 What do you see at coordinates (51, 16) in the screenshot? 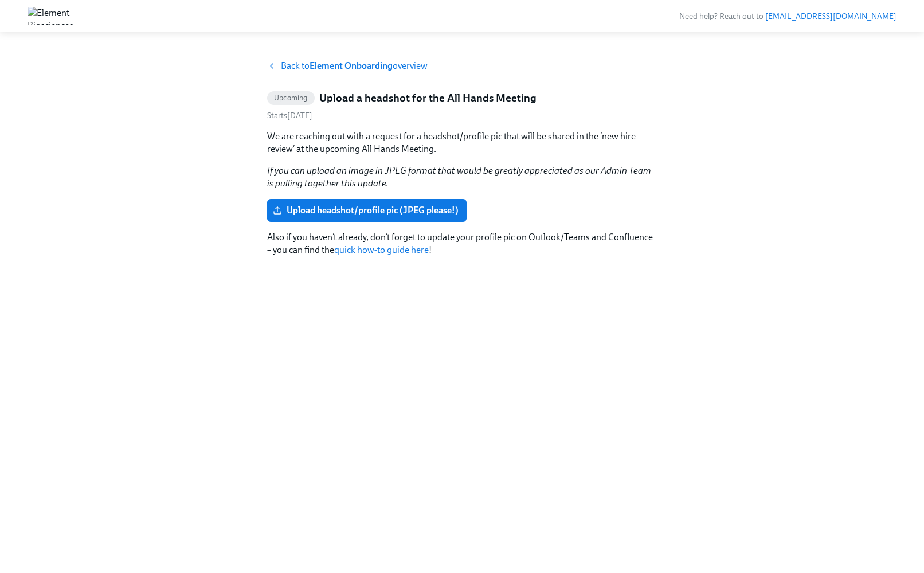
I see `img: Element Biosciences` at bounding box center [51, 16].